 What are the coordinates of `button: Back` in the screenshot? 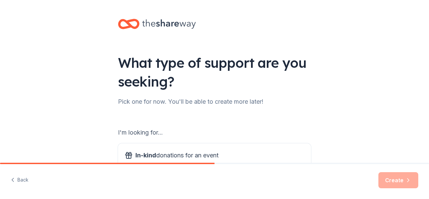 It's located at (19, 180).